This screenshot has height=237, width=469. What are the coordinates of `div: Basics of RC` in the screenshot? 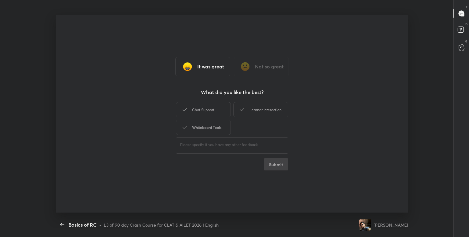 It's located at (82, 225).